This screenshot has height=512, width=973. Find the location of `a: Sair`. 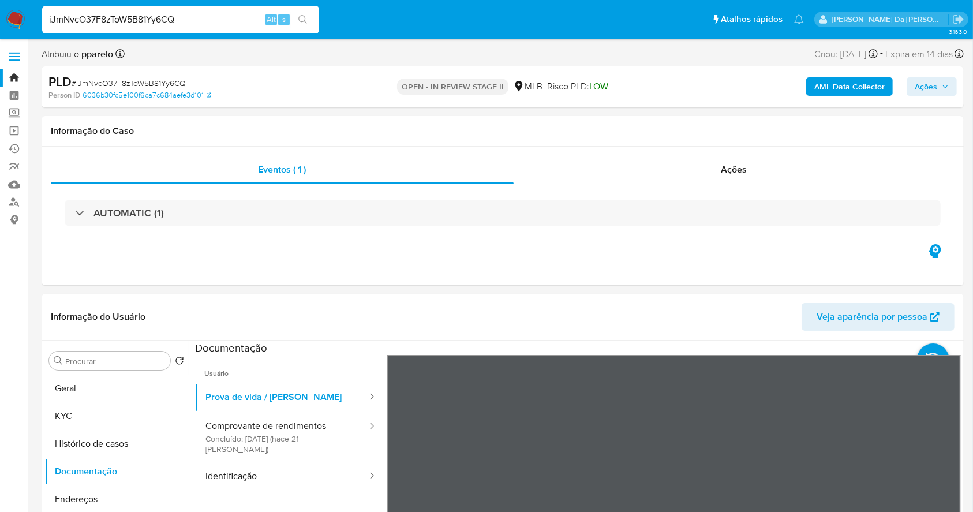

a: Sair is located at coordinates (958, 19).